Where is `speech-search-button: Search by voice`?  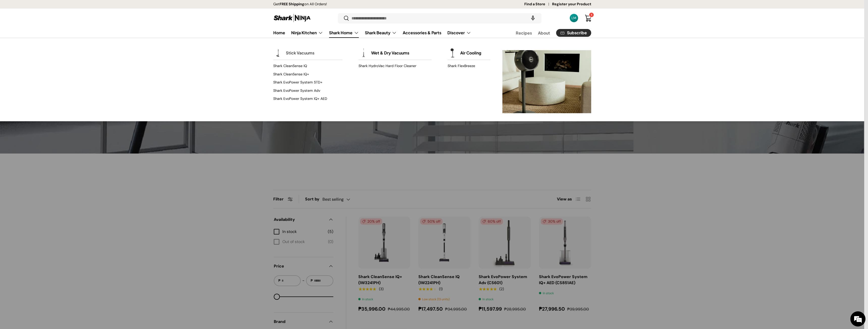
speech-search-button: Search by voice is located at coordinates (533, 18).